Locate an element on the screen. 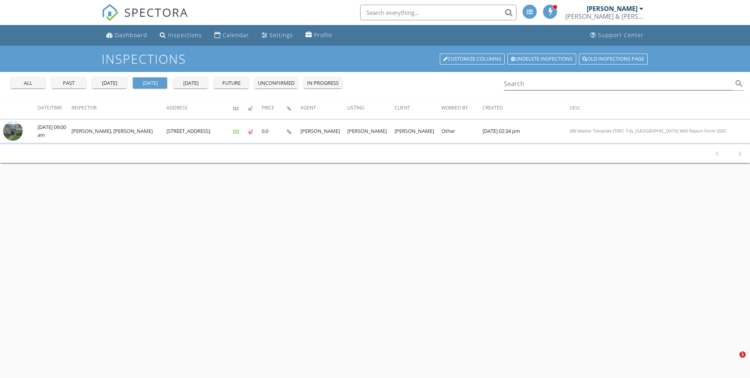 The height and width of the screenshot is (378, 750). th: Price: Not sorted. is located at coordinates (274, 108).